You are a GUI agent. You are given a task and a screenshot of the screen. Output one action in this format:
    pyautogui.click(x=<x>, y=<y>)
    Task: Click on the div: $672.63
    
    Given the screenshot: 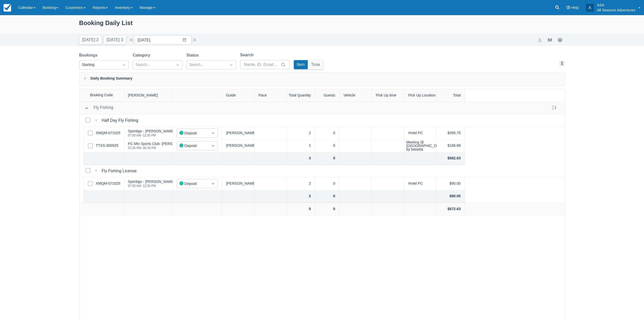 What is the action you would take?
    pyautogui.click(x=451, y=210)
    